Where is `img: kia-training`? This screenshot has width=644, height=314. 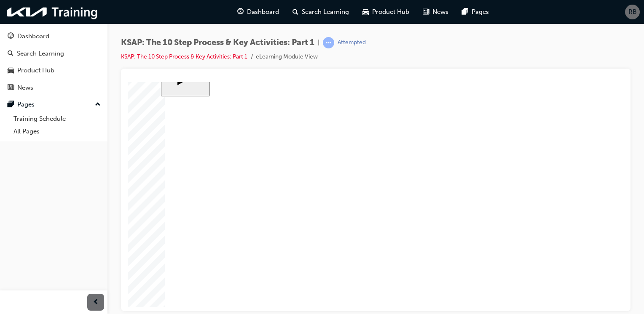 img: kia-training is located at coordinates (53, 12).